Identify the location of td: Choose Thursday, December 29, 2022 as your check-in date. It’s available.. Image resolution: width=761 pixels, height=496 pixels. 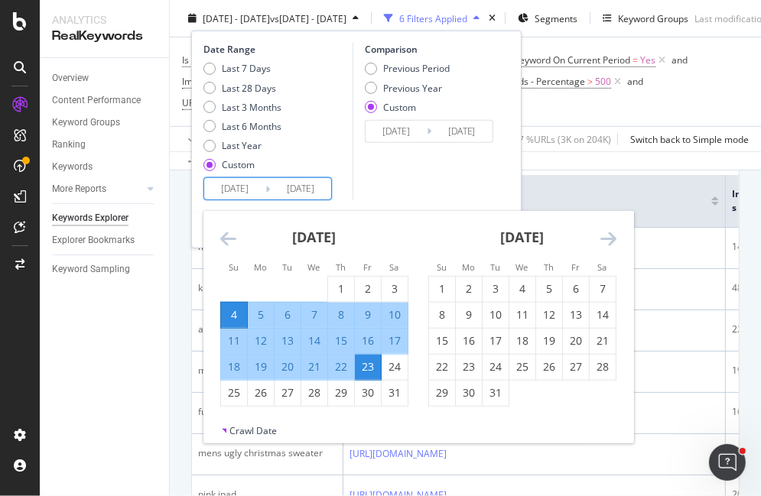
(341, 393).